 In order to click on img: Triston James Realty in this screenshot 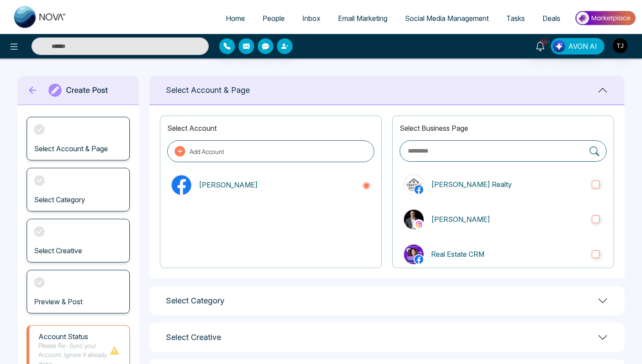, I will do `click(413, 184)`.